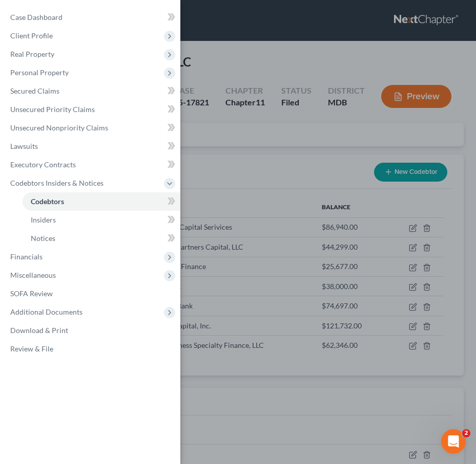  What do you see at coordinates (36, 17) in the screenshot?
I see `span: Case Dashboard` at bounding box center [36, 17].